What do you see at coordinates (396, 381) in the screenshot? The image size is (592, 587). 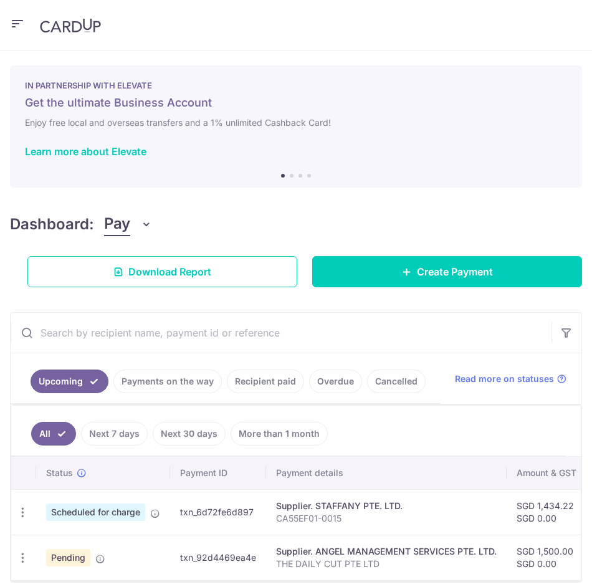 I see `a: Cancelled` at bounding box center [396, 381].